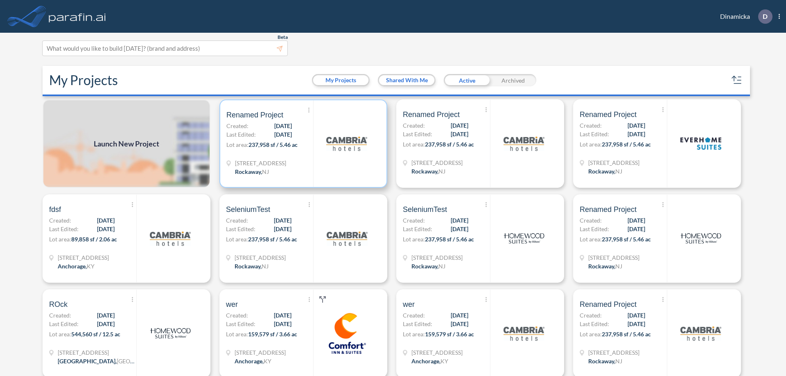 This screenshot has height=376, width=786. Describe the element at coordinates (253, 361) in the screenshot. I see `div: Anchorage, KY` at that location.